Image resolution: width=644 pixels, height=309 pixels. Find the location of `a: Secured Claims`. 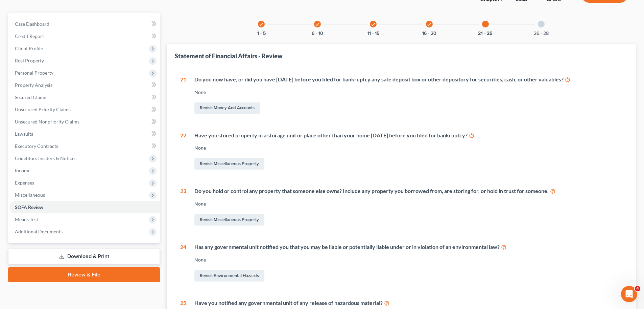

a: Secured Claims is located at coordinates (84, 97).